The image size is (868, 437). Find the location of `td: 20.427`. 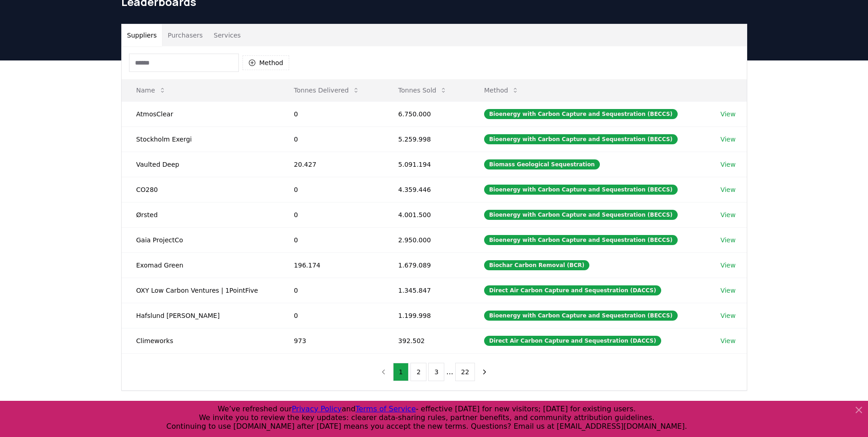

td: 20.427 is located at coordinates (331, 164).